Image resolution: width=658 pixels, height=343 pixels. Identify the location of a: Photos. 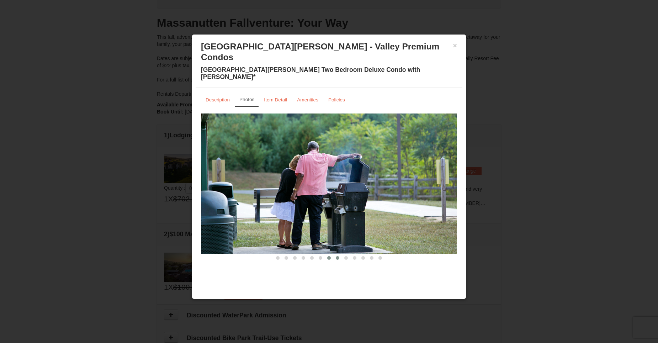
(247, 100).